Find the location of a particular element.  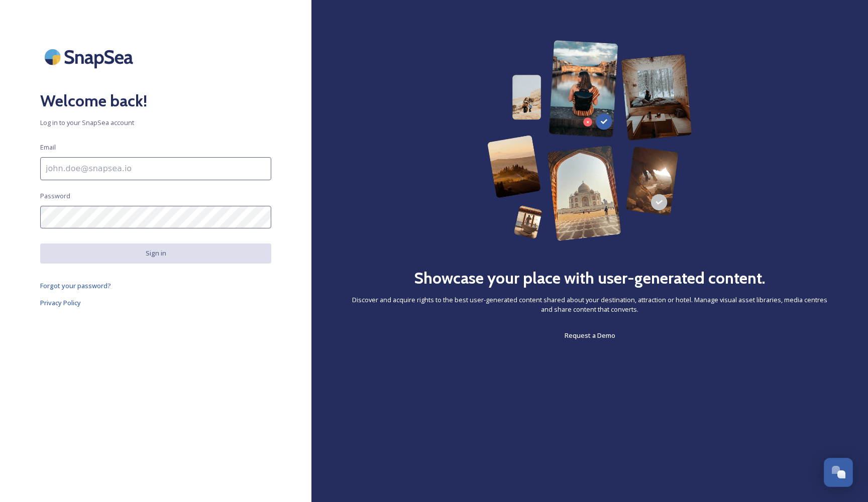

h2: Welcome back! is located at coordinates (156, 101).